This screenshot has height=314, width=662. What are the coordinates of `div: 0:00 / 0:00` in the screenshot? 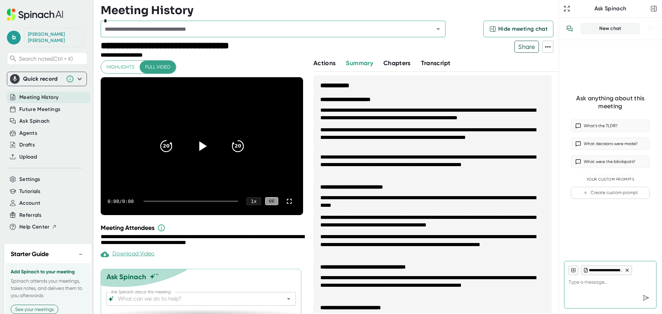 It's located at (121, 201).